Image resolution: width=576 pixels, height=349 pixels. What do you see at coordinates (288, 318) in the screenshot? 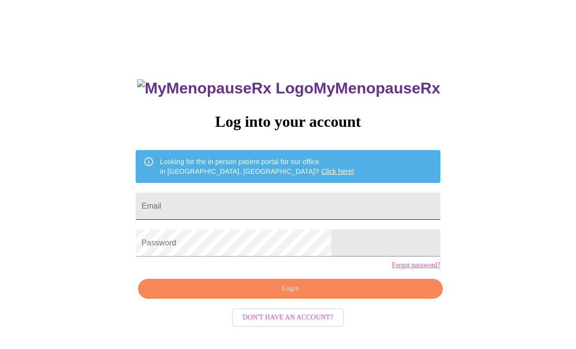
I see `span: Don't have an account?` at bounding box center [288, 318].